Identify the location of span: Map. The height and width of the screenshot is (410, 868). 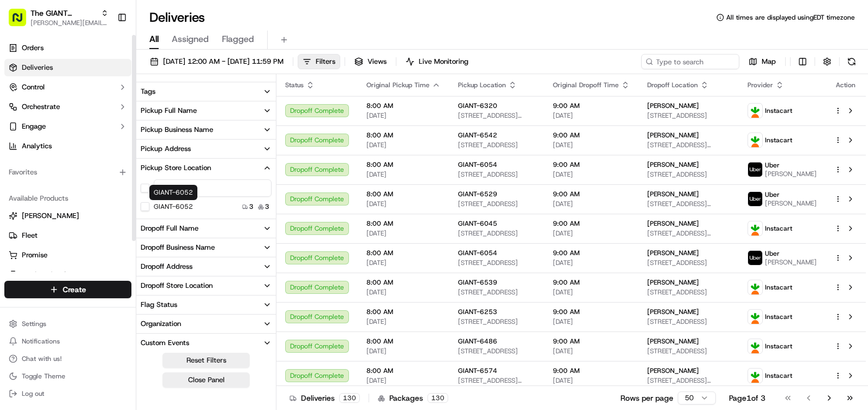
(769, 61).